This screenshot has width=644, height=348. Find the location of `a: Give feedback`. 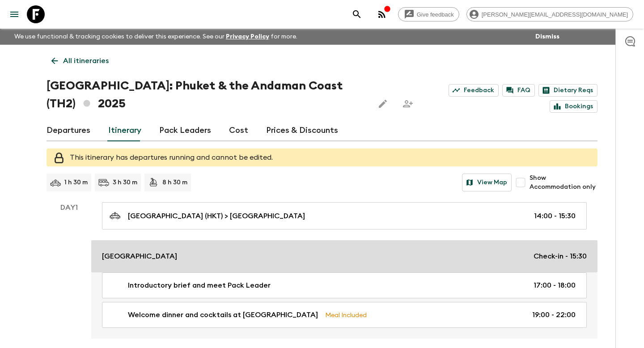

a: Give feedback is located at coordinates (429, 14).